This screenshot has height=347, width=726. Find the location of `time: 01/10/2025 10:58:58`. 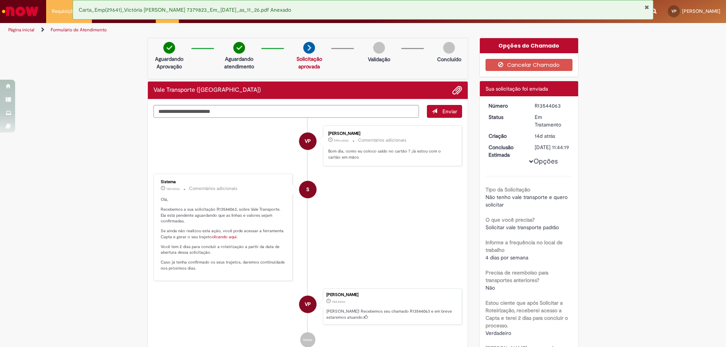

time: 01/10/2025 10:58:58 is located at coordinates (341, 141).